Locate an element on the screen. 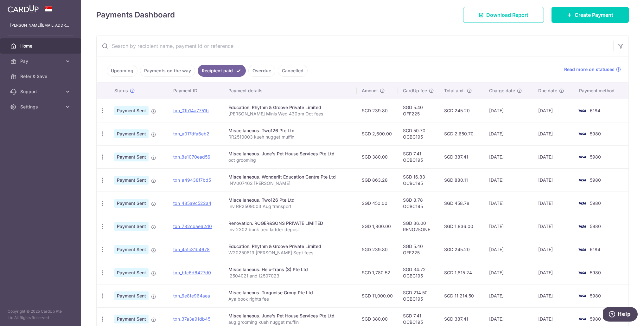 This screenshot has height=326, width=644. img: CardUp is located at coordinates (23, 9).